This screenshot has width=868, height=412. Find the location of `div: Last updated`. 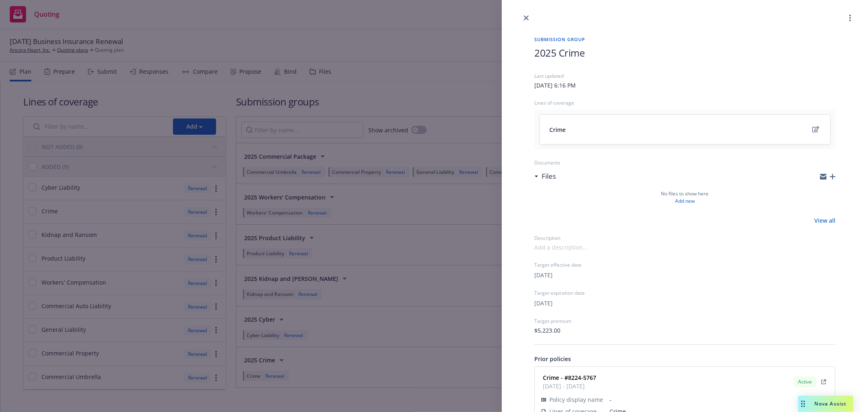

div: Last updated is located at coordinates (685, 76).